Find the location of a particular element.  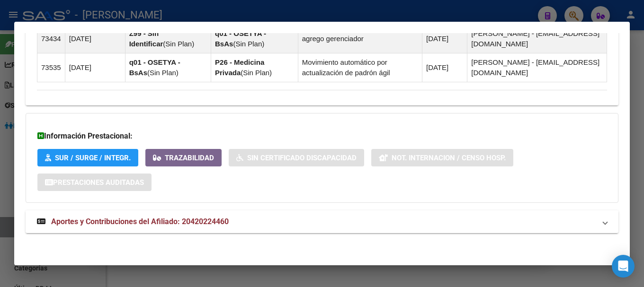

mat-expansion-panel-header: Aportes y Contribuciones del Afiliado: 20420224460 is located at coordinates (322, 222).